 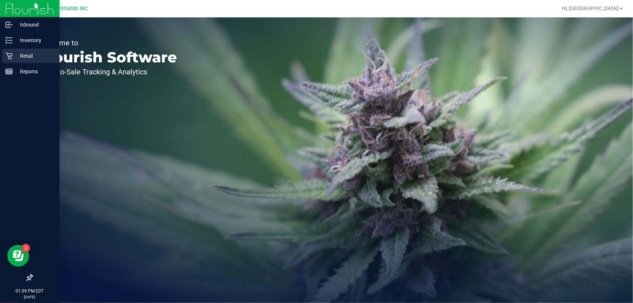 I want to click on p: Flourish Software, so click(x=108, y=57).